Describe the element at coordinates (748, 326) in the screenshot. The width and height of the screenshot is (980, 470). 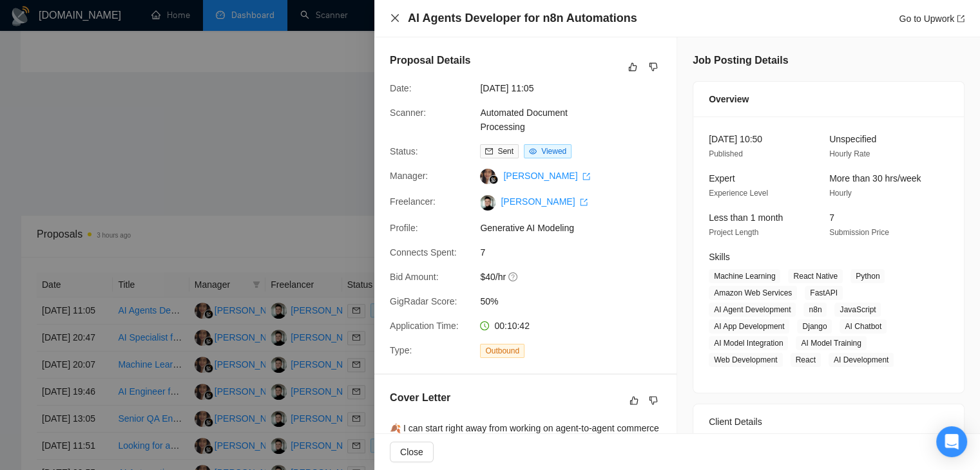
I see `span: AI App Development` at that location.